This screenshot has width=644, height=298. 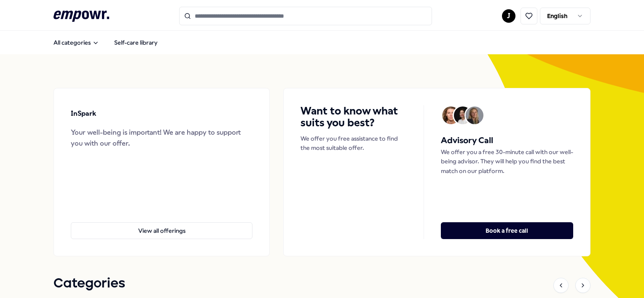 What do you see at coordinates (306, 16) in the screenshot?
I see `input: Search for products, categories or subcategories` at bounding box center [306, 16].